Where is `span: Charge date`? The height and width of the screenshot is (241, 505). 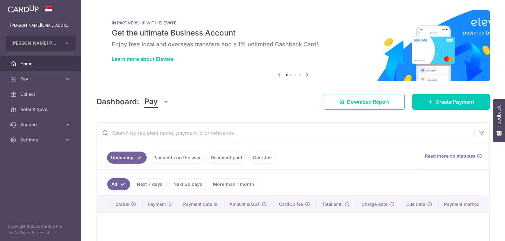
span: Charge date is located at coordinates (375, 205).